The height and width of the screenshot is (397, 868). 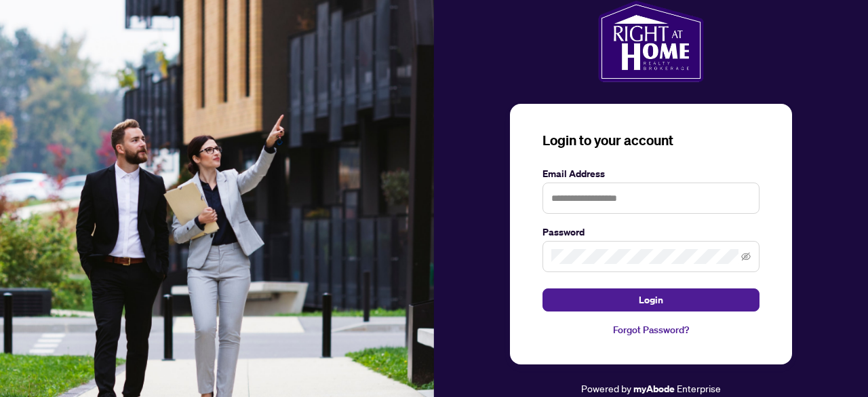 What do you see at coordinates (651, 141) in the screenshot?
I see `h3: Login to your account` at bounding box center [651, 141].